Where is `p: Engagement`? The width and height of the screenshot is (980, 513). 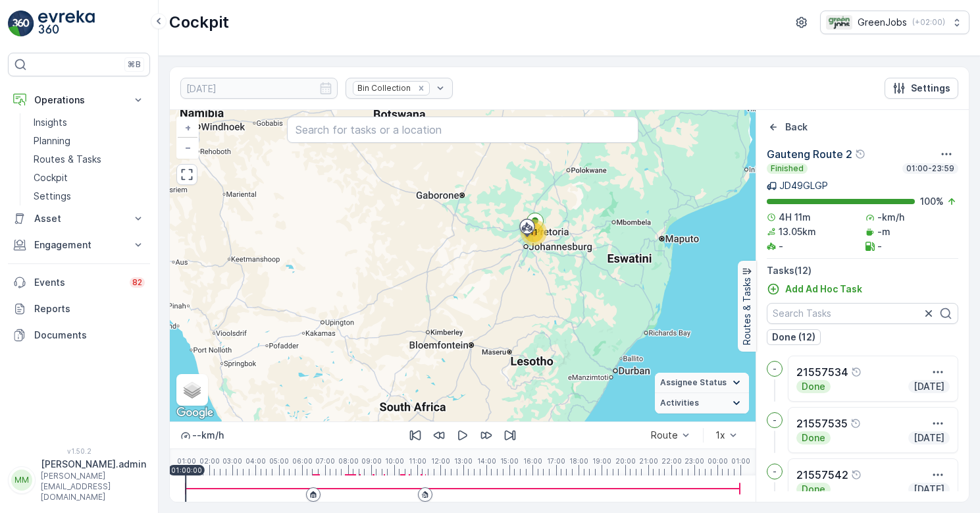
p: Engagement is located at coordinates (79, 245).